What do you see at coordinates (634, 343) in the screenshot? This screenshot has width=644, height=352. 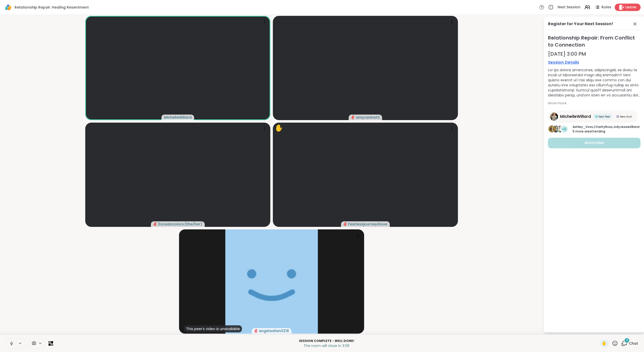 I see `span: Chat` at bounding box center [634, 343].